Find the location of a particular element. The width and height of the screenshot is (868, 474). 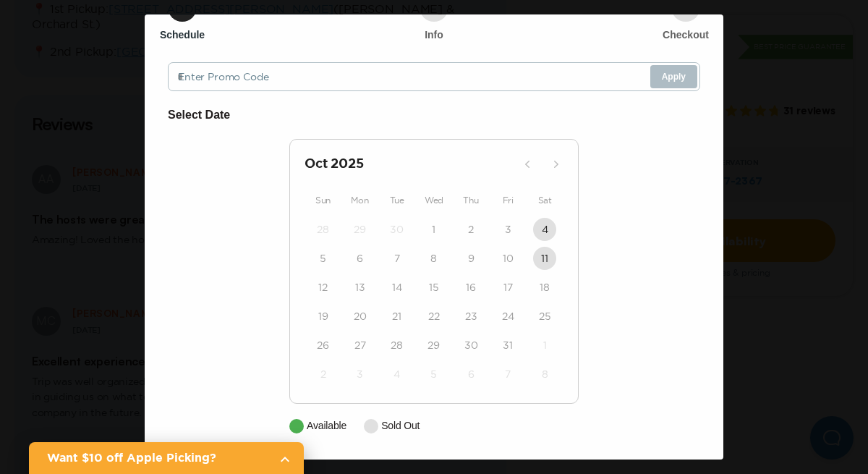

button: 21 is located at coordinates (397, 316).